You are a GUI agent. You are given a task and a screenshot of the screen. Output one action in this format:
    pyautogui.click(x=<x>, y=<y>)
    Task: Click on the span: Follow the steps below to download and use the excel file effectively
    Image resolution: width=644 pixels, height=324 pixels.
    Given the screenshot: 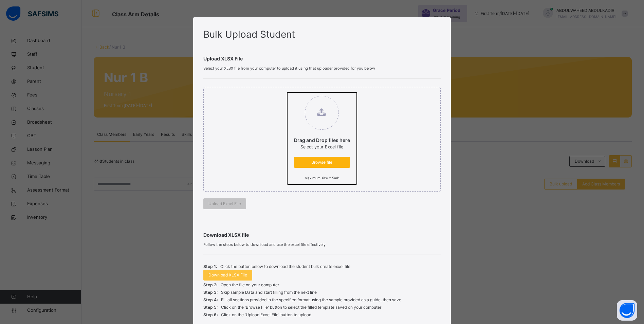 What is the action you would take?
    pyautogui.click(x=322, y=244)
    